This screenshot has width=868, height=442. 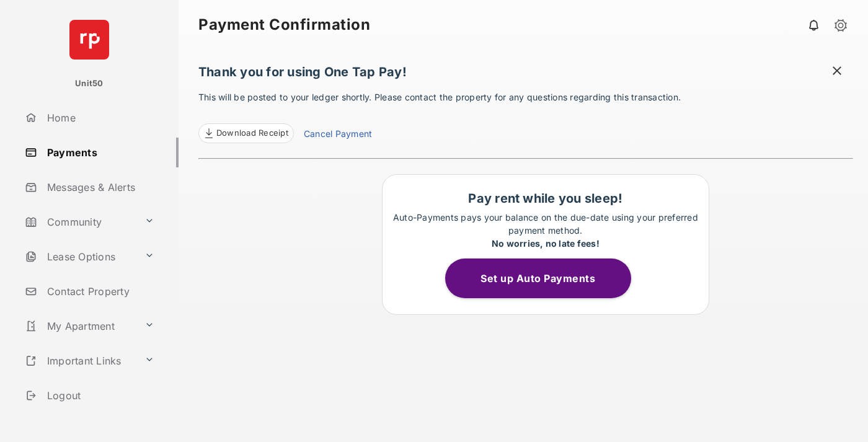 What do you see at coordinates (99, 291) in the screenshot?
I see `a: Contact Property` at bounding box center [99, 291].